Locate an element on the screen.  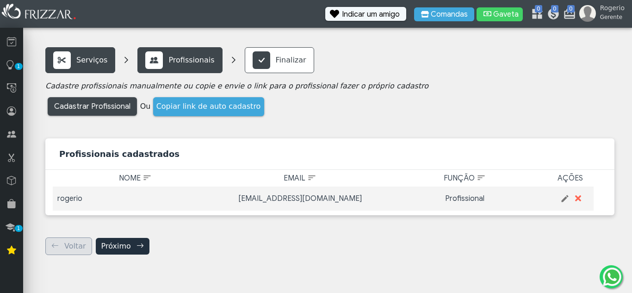
span: Função is located at coordinates (459, 178).